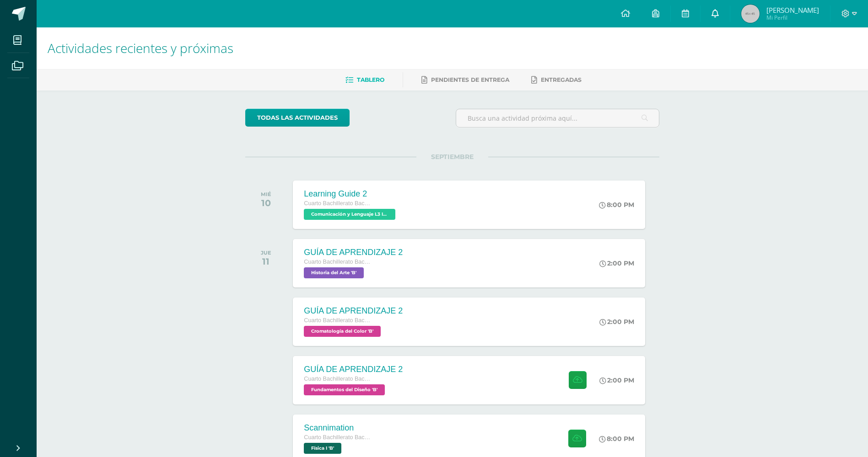  What do you see at coordinates (344, 390) in the screenshot?
I see `span: Fundamentos del Diseño 'B'` at bounding box center [344, 390].